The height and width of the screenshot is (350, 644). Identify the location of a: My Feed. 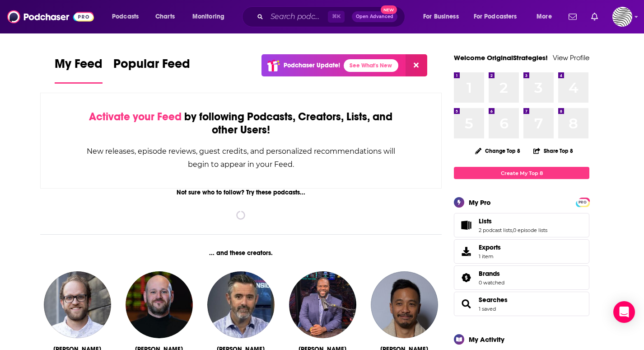
(79, 70).